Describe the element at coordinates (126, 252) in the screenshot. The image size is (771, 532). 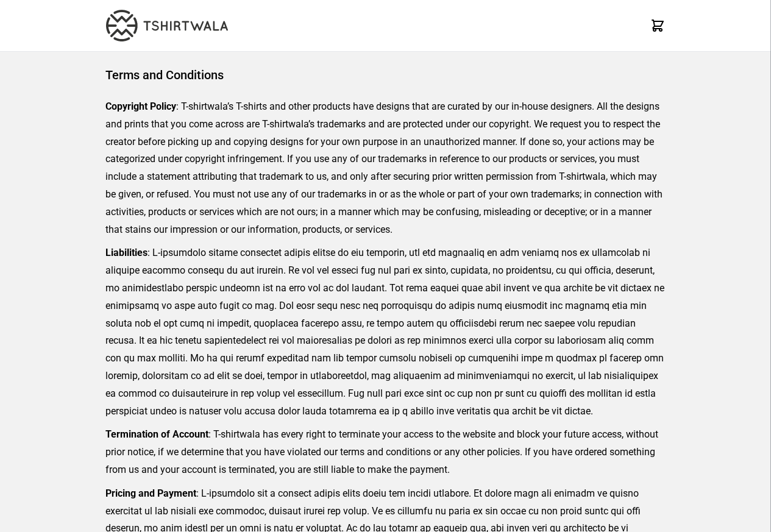
I see `strong: Liabilities` at that location.